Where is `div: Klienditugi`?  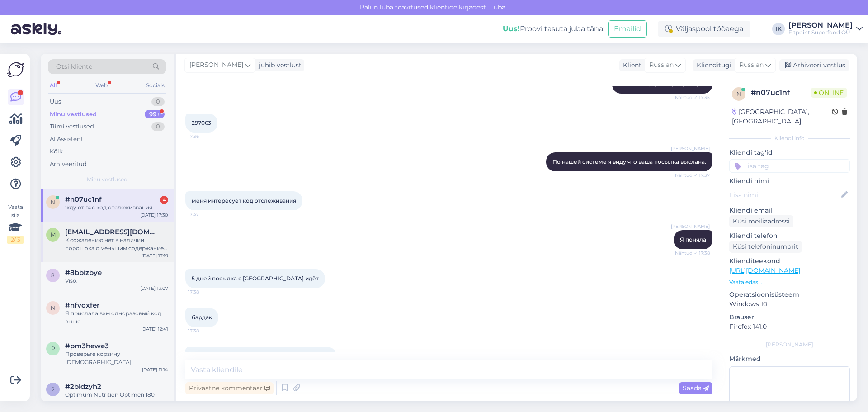 div: Klienditugi is located at coordinates (712, 65).